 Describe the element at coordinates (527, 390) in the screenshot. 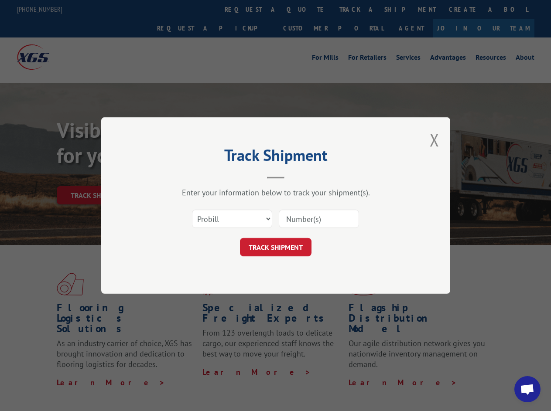

I see `div: Open chat` at that location.